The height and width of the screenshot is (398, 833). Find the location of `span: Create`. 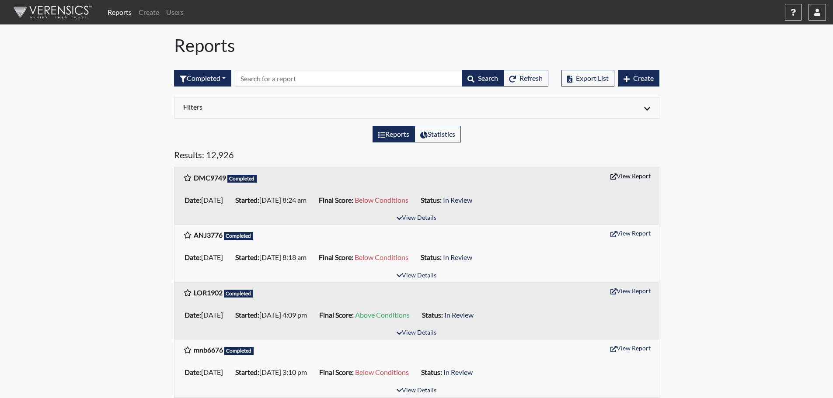

span: Create is located at coordinates (643, 78).